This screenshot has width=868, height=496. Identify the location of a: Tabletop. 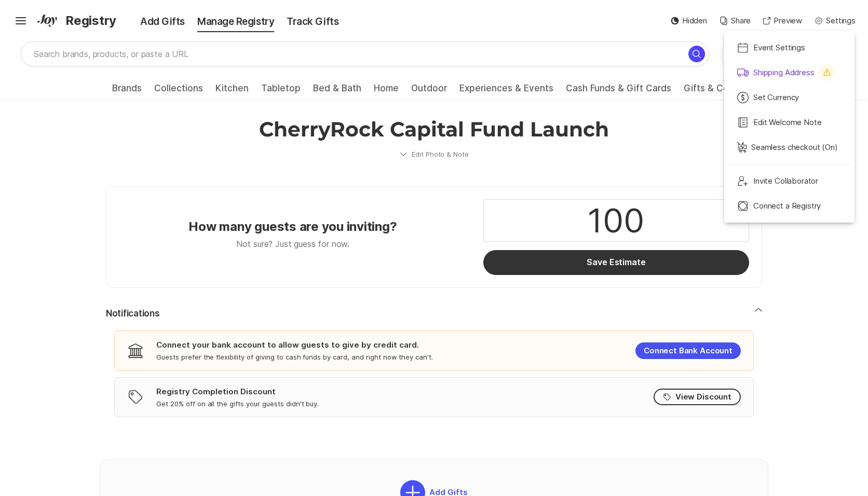
(281, 91).